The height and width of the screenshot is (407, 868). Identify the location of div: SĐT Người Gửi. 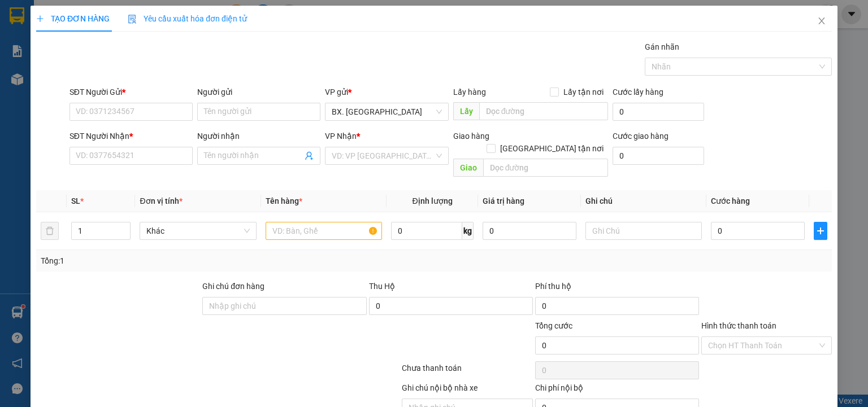
(131, 92).